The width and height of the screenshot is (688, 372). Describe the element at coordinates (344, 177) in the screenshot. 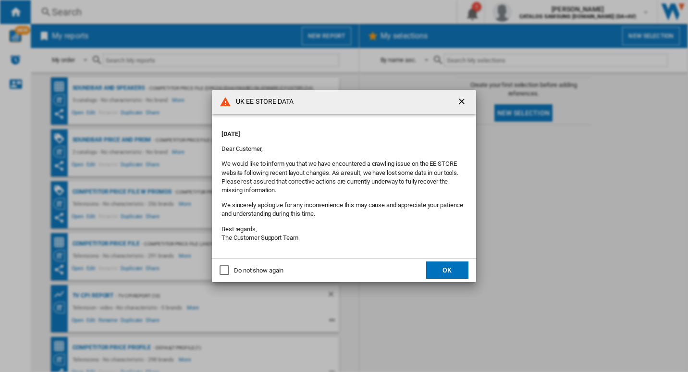

I see `p: We would like to inform you that we have encountered a crawling issue on the EE STORE website fol...` at that location.